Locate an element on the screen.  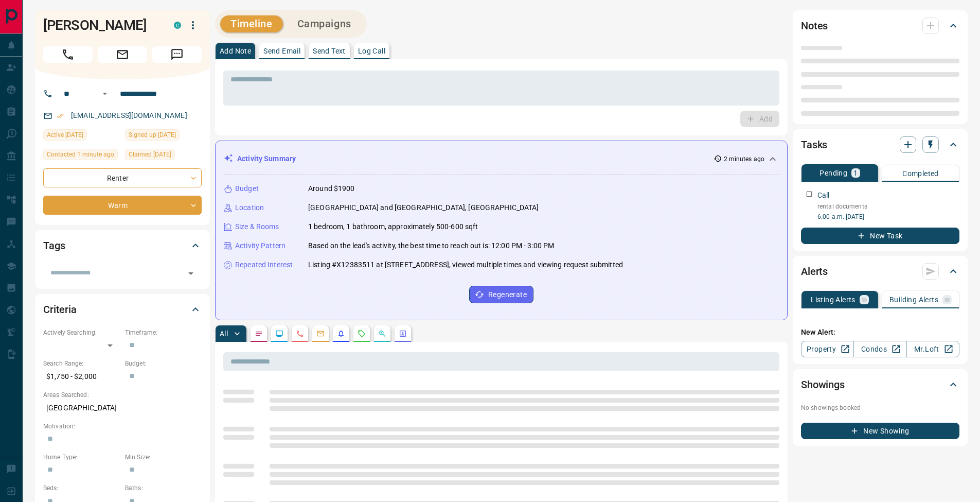
p: Repeated Interest is located at coordinates (264, 264).